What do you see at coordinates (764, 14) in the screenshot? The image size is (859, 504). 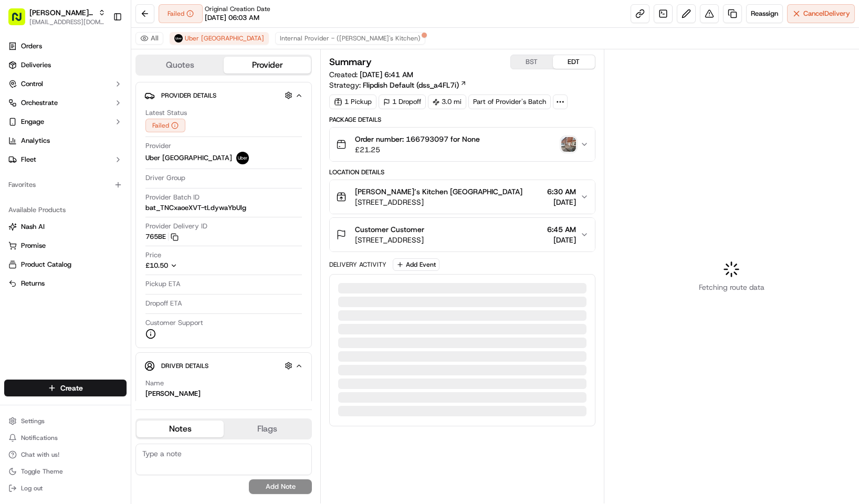 I see `span: Reassign` at bounding box center [764, 14].